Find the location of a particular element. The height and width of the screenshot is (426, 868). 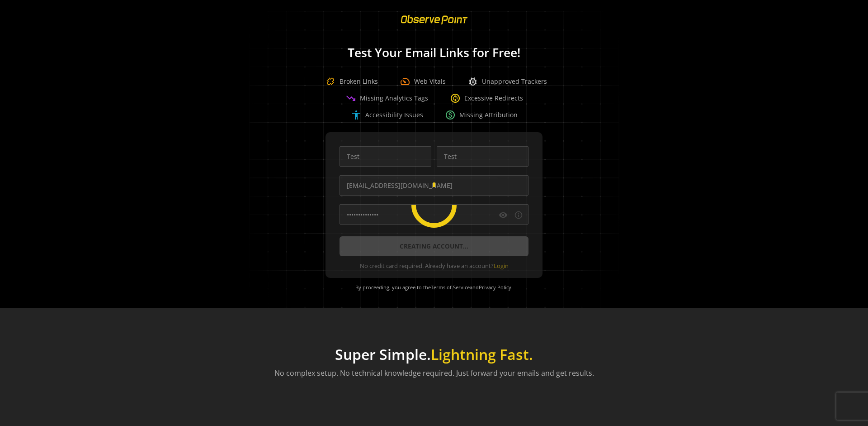

span: Lightning Fast. is located at coordinates (482, 354).